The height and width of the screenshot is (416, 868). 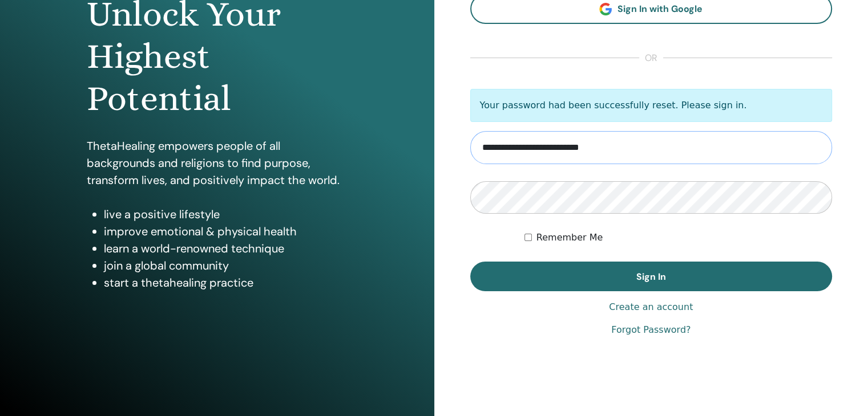 What do you see at coordinates (225, 283) in the screenshot?
I see `li: start a thetahealing practice` at bounding box center [225, 283].